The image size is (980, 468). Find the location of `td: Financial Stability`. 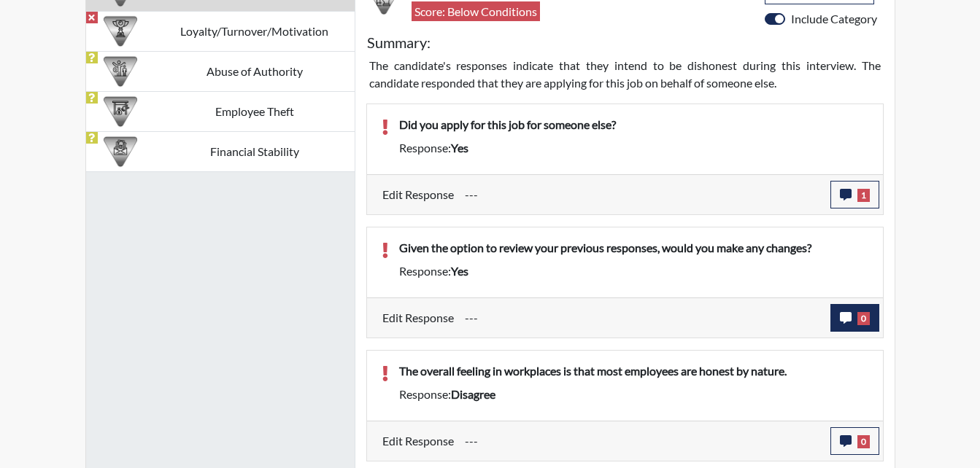

td: Financial Stability is located at coordinates (255, 151).